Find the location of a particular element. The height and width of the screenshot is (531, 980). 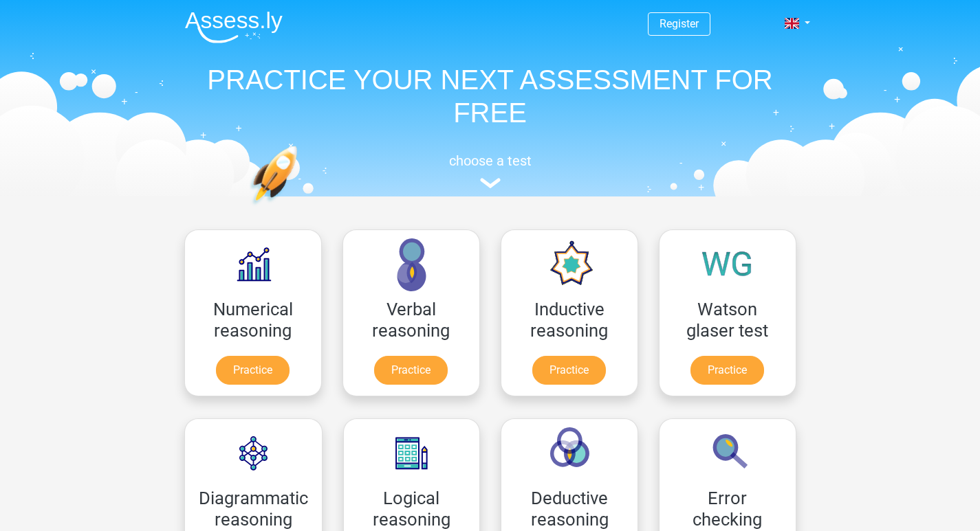

h5: choose a test is located at coordinates (490, 160).